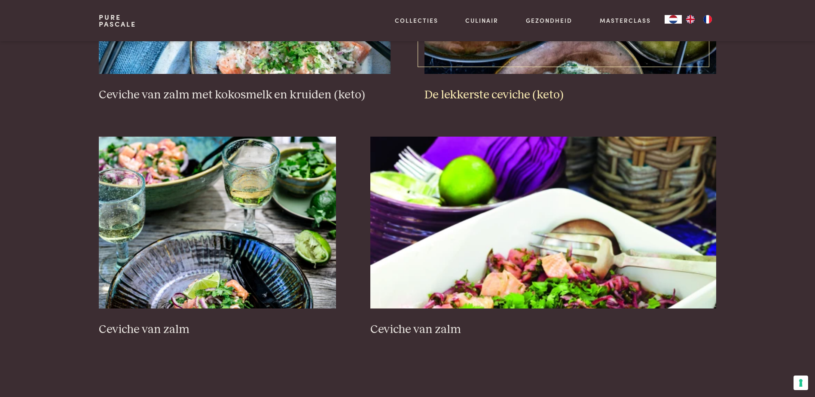 Image resolution: width=815 pixels, height=397 pixels. What do you see at coordinates (117, 21) in the screenshot?
I see `a: PurePascale` at bounding box center [117, 21].